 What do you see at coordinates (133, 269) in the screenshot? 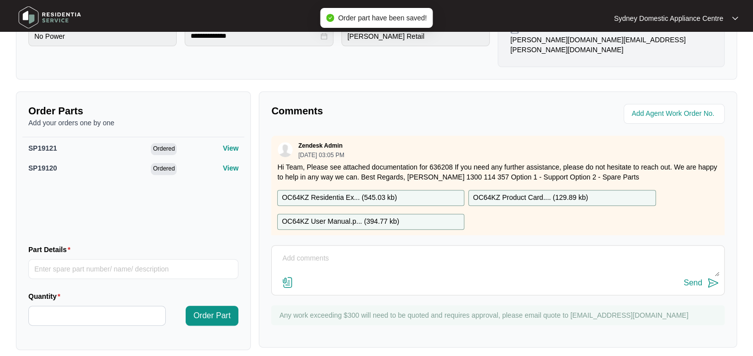
I see `input: Part Details` at bounding box center [133, 269].